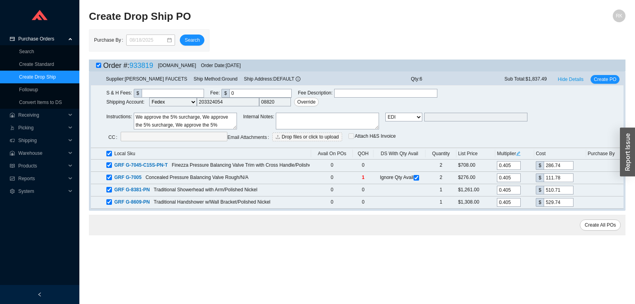  I want to click on span: Ship Method: Ground, so click(215, 79).